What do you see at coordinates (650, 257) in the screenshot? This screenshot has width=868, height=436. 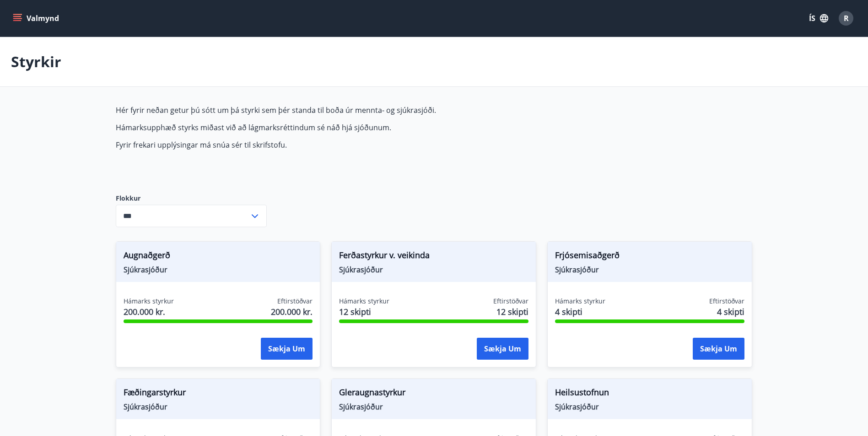 I see `span: Frjósemisaðgerð` at bounding box center [650, 257].